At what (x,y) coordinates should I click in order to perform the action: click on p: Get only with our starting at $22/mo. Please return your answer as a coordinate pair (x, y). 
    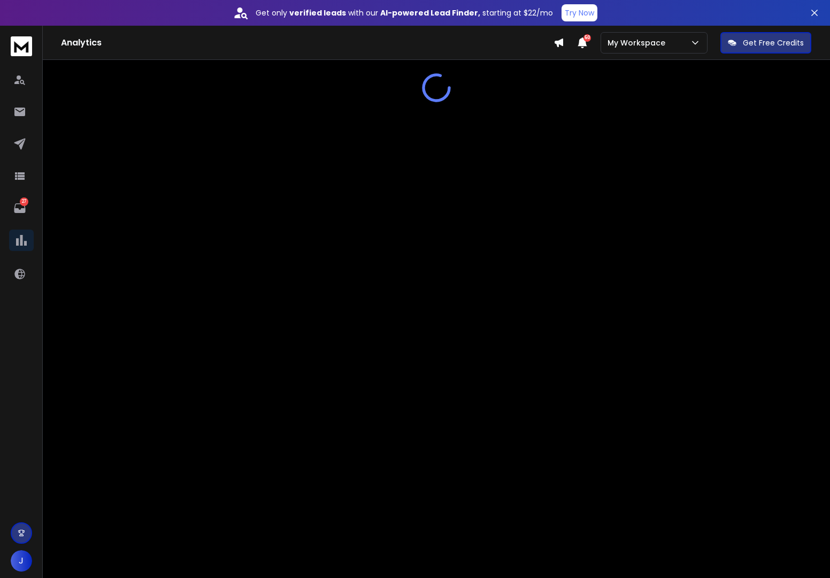
    Looking at the image, I should click on (404, 13).